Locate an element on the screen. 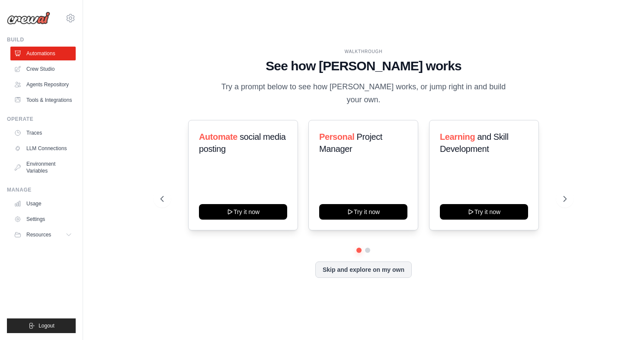  a: Usage is located at coordinates (43, 204).